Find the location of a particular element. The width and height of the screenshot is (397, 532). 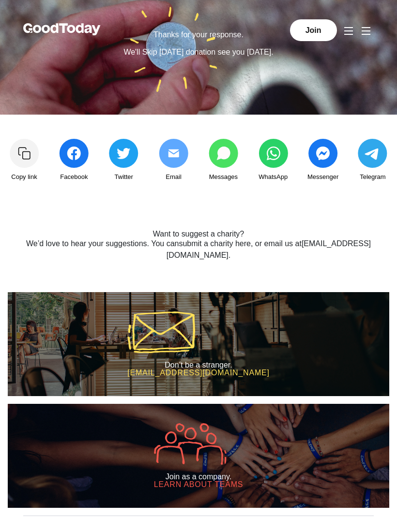

h2: Don’t be a stranger. is located at coordinates (198, 365).